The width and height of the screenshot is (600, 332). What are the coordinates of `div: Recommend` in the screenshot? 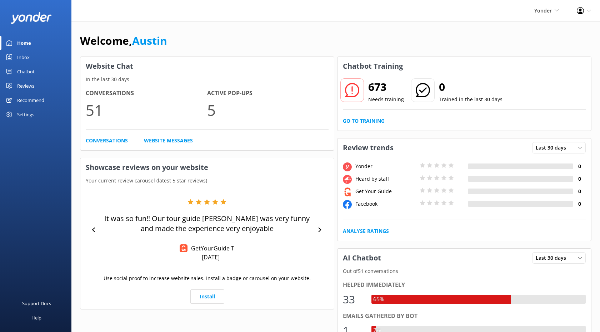 It's located at (31, 100).